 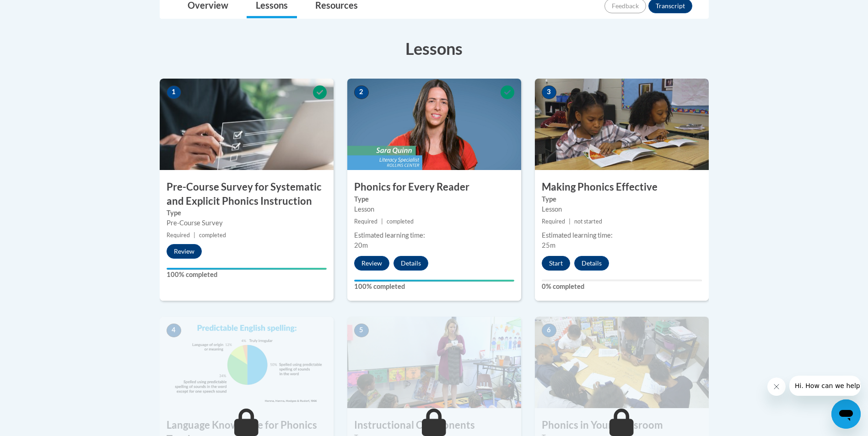 What do you see at coordinates (246, 194) in the screenshot?
I see `h3: Pre-Course Survey for Systematic and Explicit Phonics Instruction` at bounding box center [246, 194].